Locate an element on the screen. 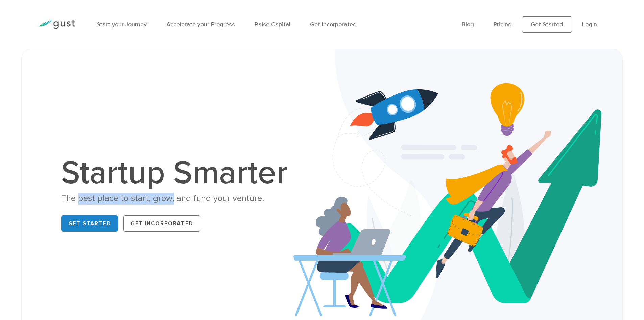  h1: Startup Smarter is located at coordinates (178, 173).